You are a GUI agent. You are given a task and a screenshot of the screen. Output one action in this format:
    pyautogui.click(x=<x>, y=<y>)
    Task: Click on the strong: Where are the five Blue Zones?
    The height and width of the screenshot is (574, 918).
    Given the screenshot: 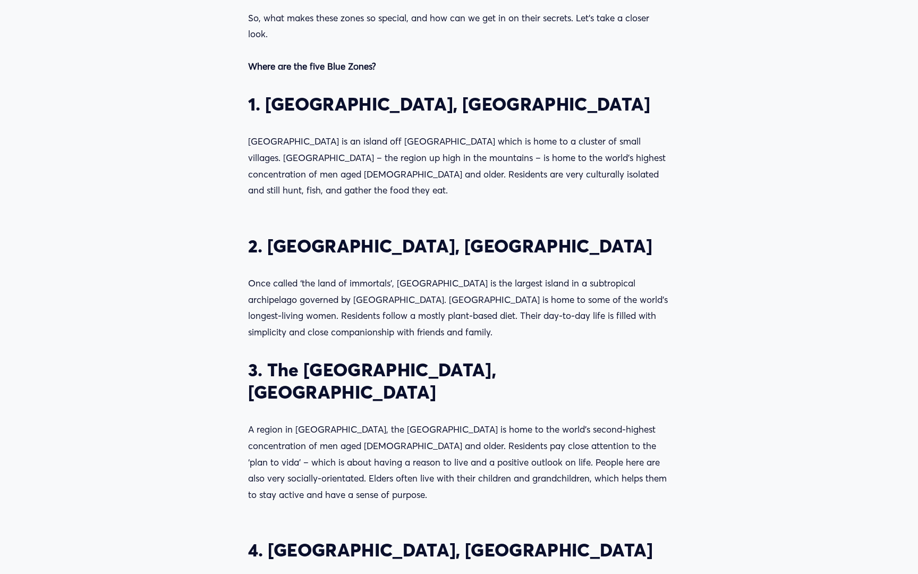 What is the action you would take?
    pyautogui.click(x=312, y=66)
    